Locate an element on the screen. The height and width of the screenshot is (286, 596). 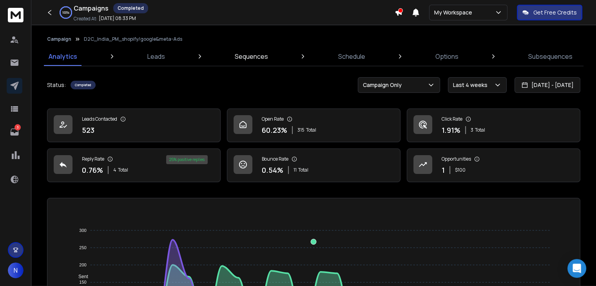
p: My Workspace is located at coordinates (454, 13).